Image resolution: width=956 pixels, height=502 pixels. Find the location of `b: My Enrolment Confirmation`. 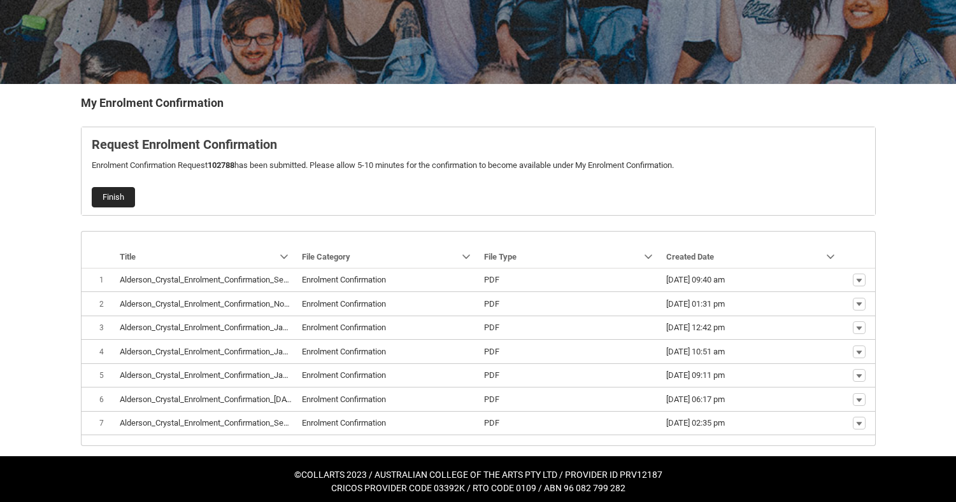

b: My Enrolment Confirmation is located at coordinates (152, 103).